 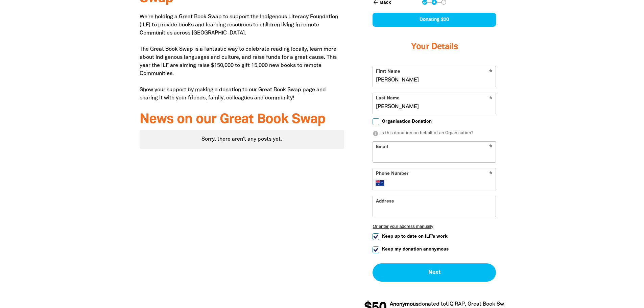 What do you see at coordinates (434, 20) in the screenshot?
I see `div: Donating $20` at bounding box center [434, 20].